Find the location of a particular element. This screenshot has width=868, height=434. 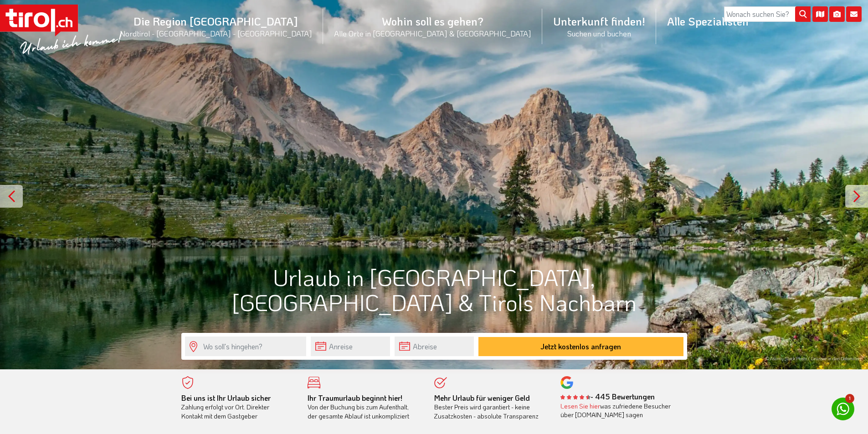

span: 1 is located at coordinates (850, 399).